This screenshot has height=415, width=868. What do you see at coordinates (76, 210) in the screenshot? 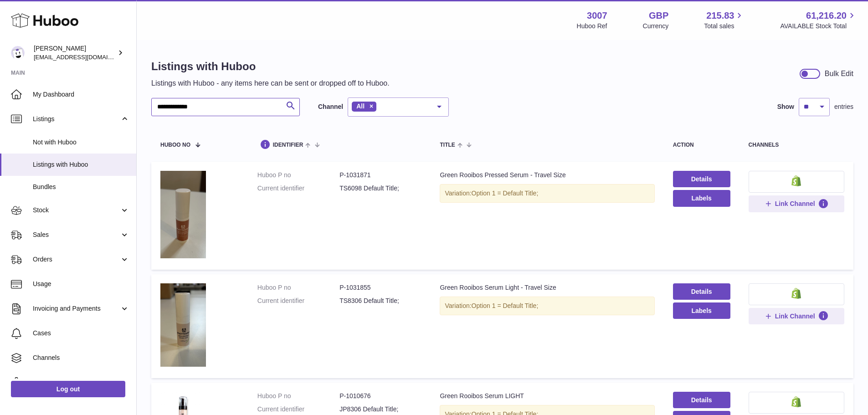
I see `span: Stock` at bounding box center [76, 210].